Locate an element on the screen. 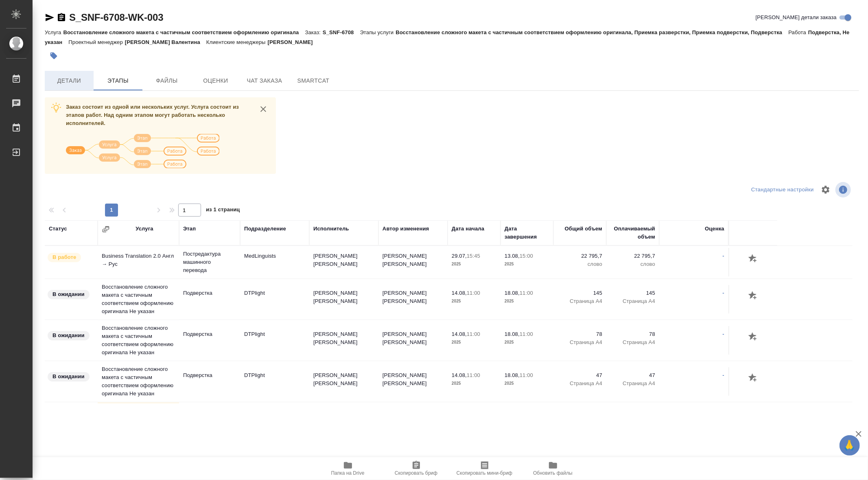  p: 15:00 is located at coordinates (526, 255).